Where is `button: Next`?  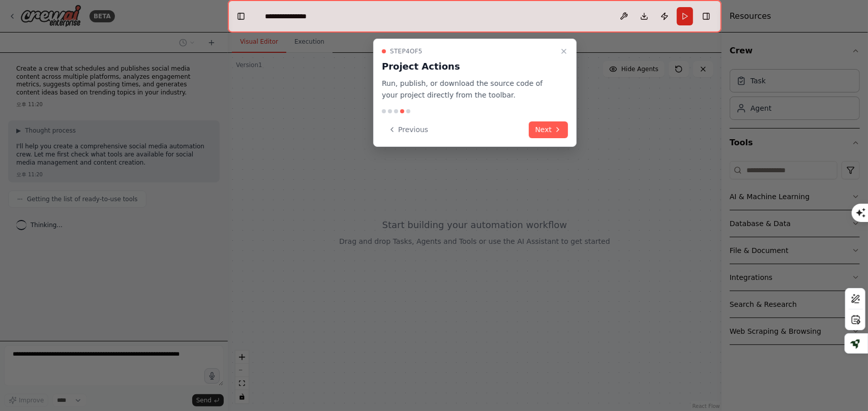
button: Next is located at coordinates (548, 130).